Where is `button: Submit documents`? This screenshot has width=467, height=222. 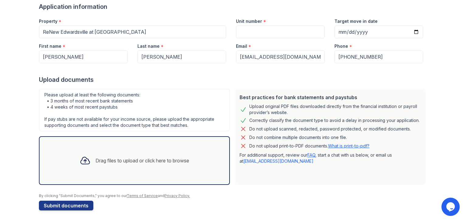 button: Submit documents is located at coordinates (66, 205).